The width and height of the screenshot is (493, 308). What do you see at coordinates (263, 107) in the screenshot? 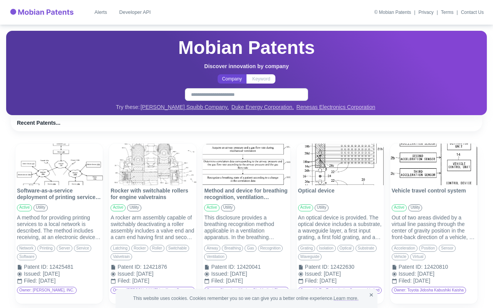
I see `a: Duke Energy Corporation` at bounding box center [263, 107].